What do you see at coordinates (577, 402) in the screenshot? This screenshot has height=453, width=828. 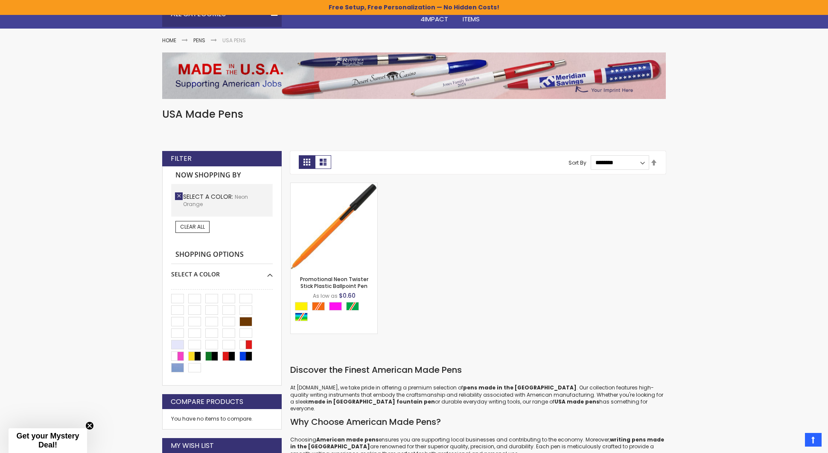 I see `strong: USA made pens` at bounding box center [577, 402].